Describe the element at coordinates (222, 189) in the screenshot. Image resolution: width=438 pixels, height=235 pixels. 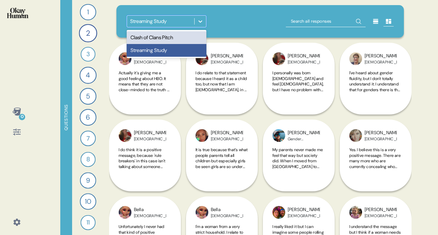
I see `span: It is true because that’s what people parents tell all children but especially girls be seen girl...` at that location.